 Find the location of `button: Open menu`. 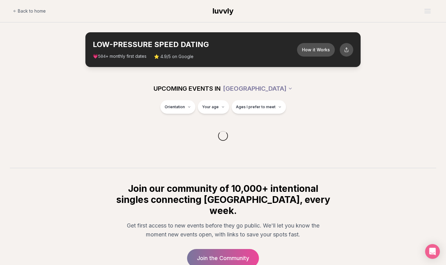

button: Open menu is located at coordinates (427, 11).